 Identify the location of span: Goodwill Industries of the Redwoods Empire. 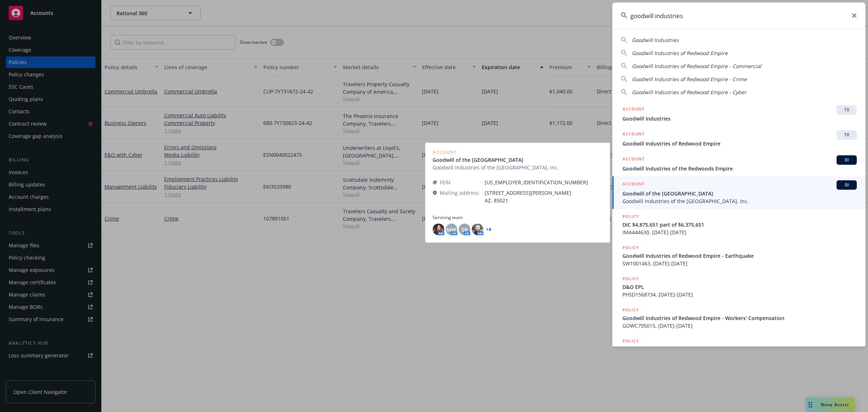
(739, 168).